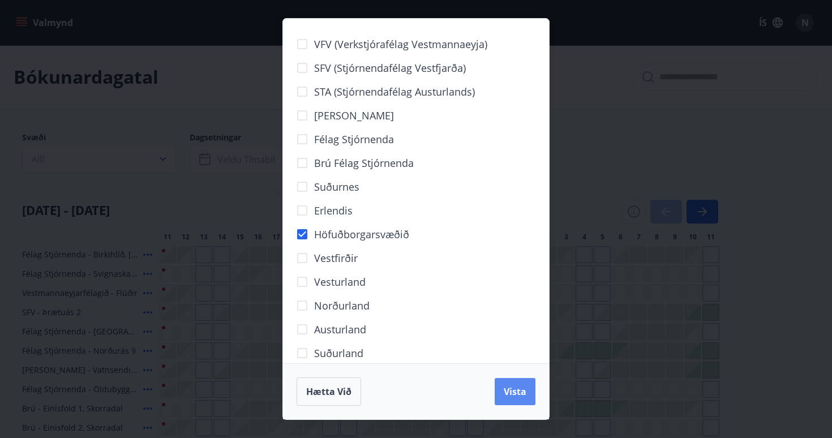 The image size is (832, 438). I want to click on span: Vista, so click(515, 392).